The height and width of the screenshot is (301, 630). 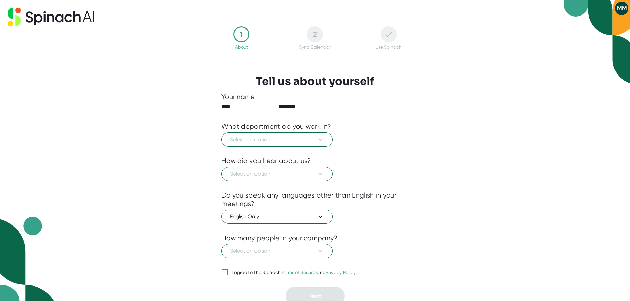 What do you see at coordinates (276, 126) in the screenshot?
I see `div: What department do you work in?` at bounding box center [276, 126].